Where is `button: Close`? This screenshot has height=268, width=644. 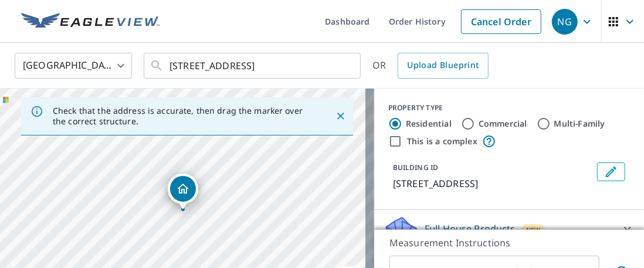 button: Close is located at coordinates (341, 116).